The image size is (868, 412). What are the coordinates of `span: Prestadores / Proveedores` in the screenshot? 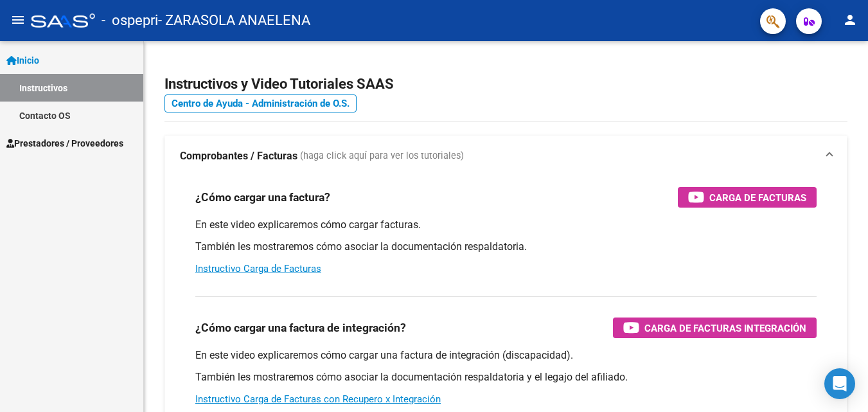 It's located at (65, 144).